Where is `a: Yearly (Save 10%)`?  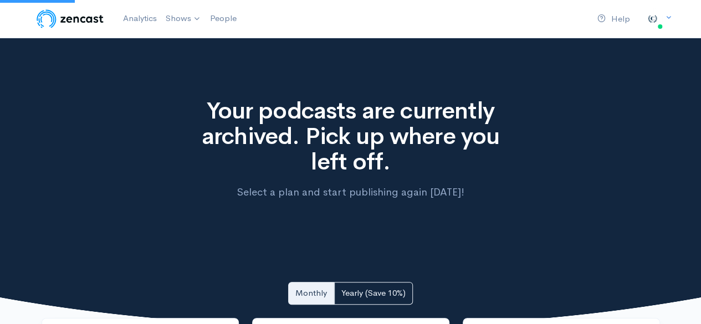
a: Yearly (Save 10%) is located at coordinates (374, 293).